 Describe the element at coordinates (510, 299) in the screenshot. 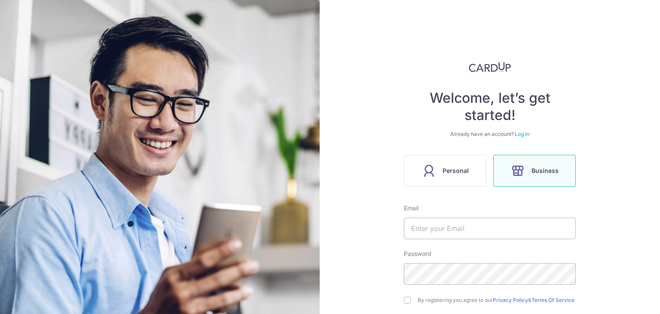

I see `a: Privacy Policy` at that location.